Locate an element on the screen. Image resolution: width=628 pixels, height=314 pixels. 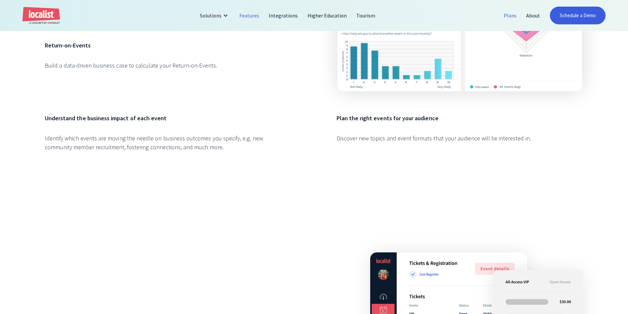
h6: Return-on-Events is located at coordinates (168, 45).